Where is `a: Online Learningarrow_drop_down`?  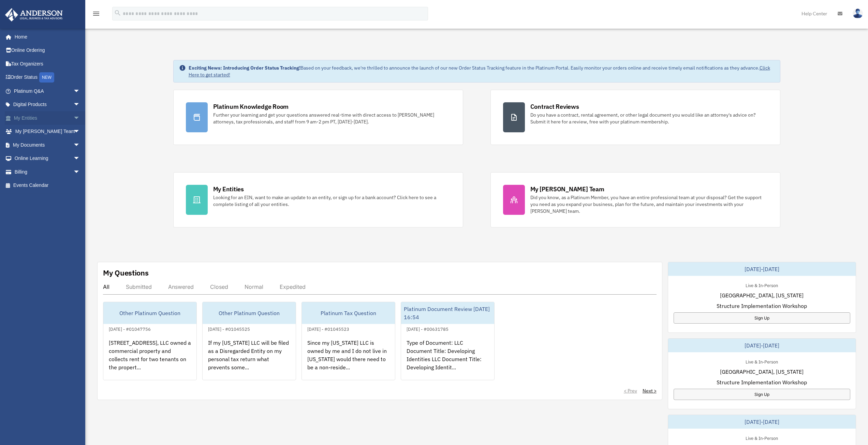 a: Online Learningarrow_drop_down is located at coordinates (47, 159).